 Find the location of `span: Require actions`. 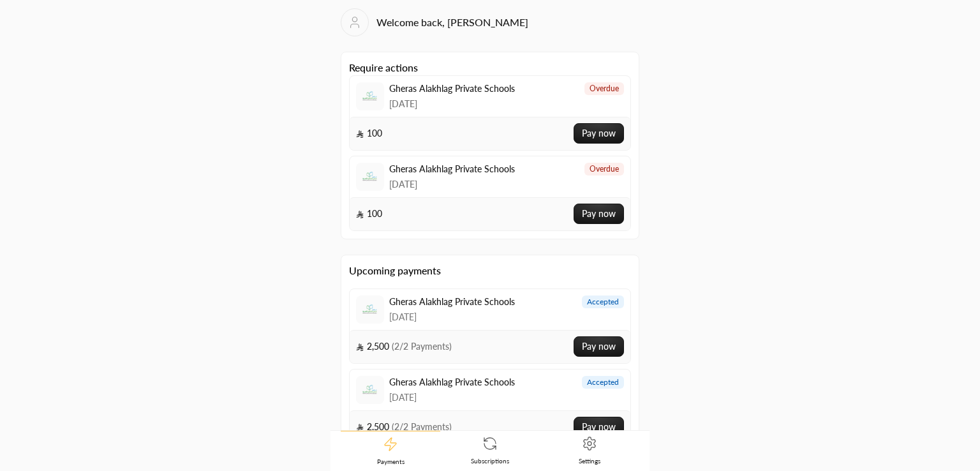

span: Require actions is located at coordinates (490, 146).